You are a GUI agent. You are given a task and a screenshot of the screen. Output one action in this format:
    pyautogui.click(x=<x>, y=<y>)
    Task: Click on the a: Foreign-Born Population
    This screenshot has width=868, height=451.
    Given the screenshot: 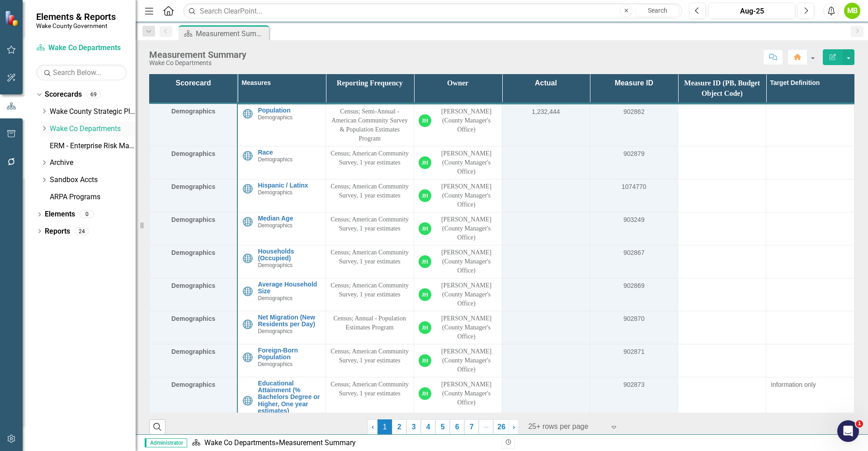 What is the action you would take?
    pyautogui.click(x=288, y=353)
    